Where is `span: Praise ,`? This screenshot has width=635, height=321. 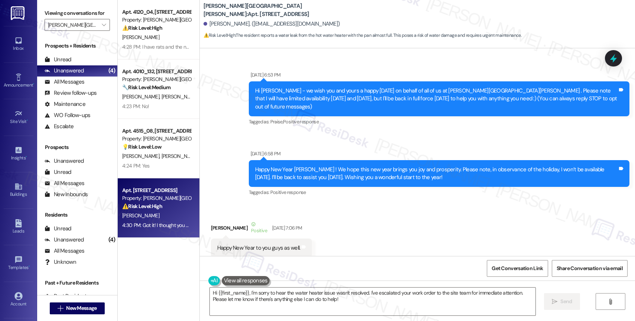 span: Praise , is located at coordinates (277, 121).